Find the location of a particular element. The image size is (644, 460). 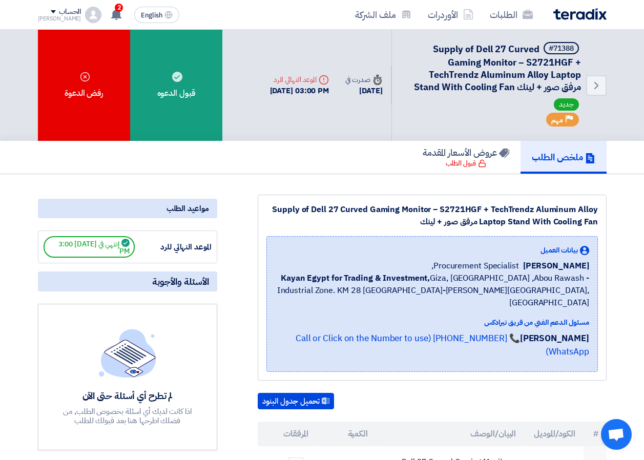

span: مهم is located at coordinates (557, 120).